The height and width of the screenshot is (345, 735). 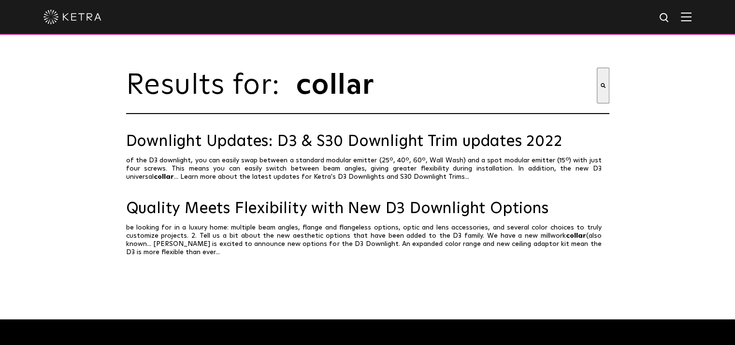 I want to click on img: ketra-logo-2019-white, so click(x=72, y=17).